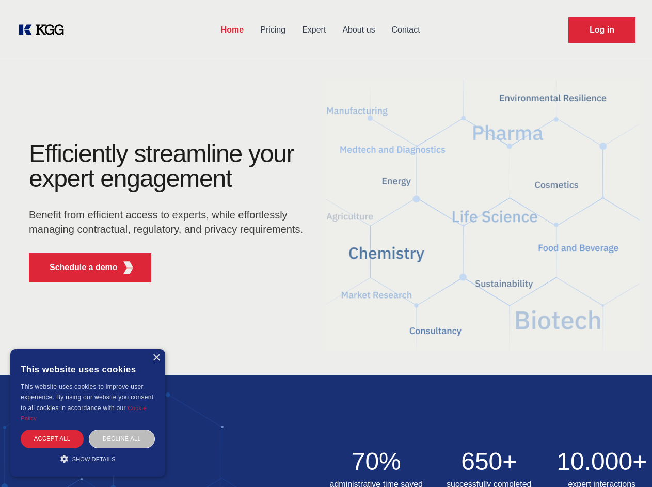  What do you see at coordinates (90, 268) in the screenshot?
I see `button: Schedule a demoKGG Fifth Element RED` at bounding box center [90, 268].